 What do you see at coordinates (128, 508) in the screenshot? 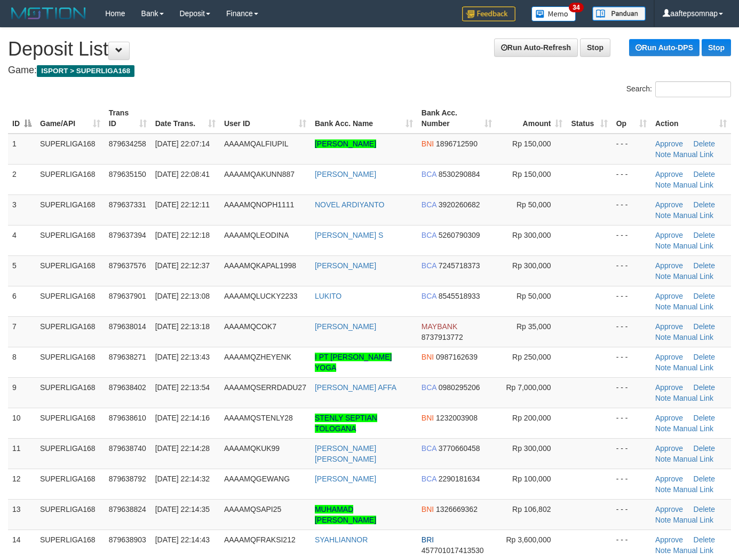
I see `span: 879638824` at bounding box center [128, 508].